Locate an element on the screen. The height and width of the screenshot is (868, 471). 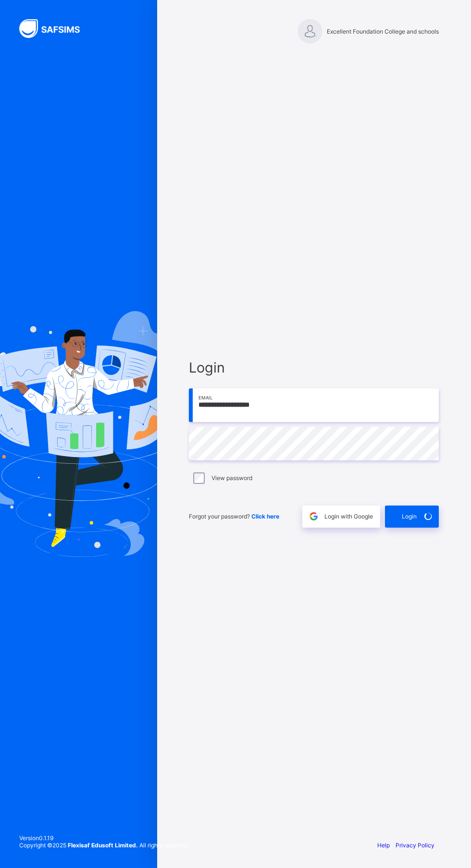
a: Help is located at coordinates (383, 845).